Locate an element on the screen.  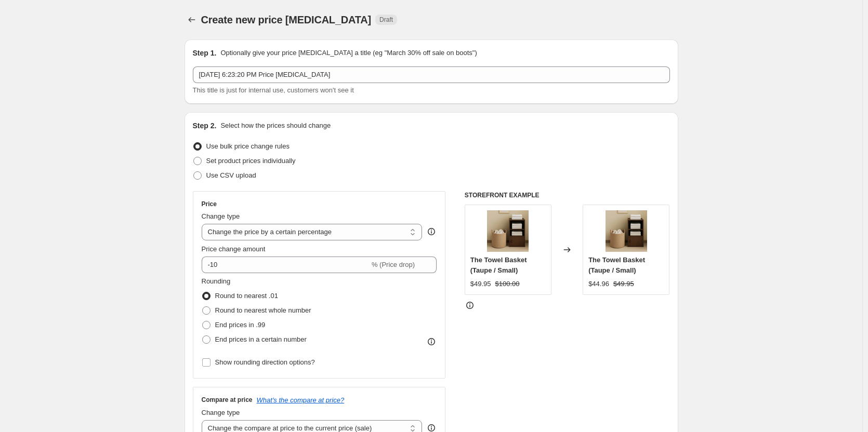
div: $44.96 is located at coordinates (598, 284).